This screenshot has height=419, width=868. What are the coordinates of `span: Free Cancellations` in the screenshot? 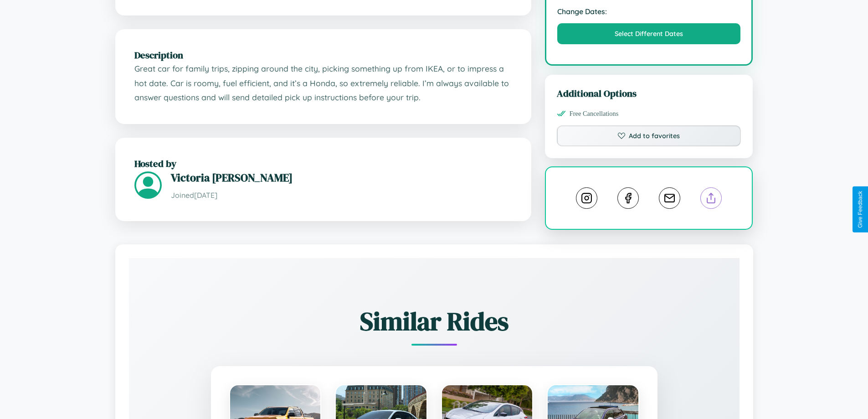 It's located at (594, 114).